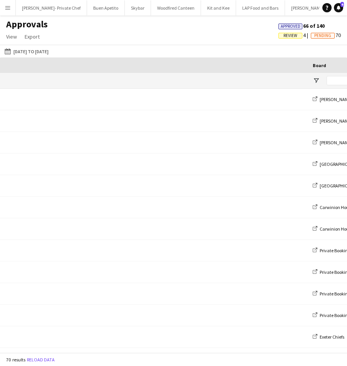 The height and width of the screenshot is (366, 347). Describe the element at coordinates (326, 35) in the screenshot. I see `span: 70` at that location.